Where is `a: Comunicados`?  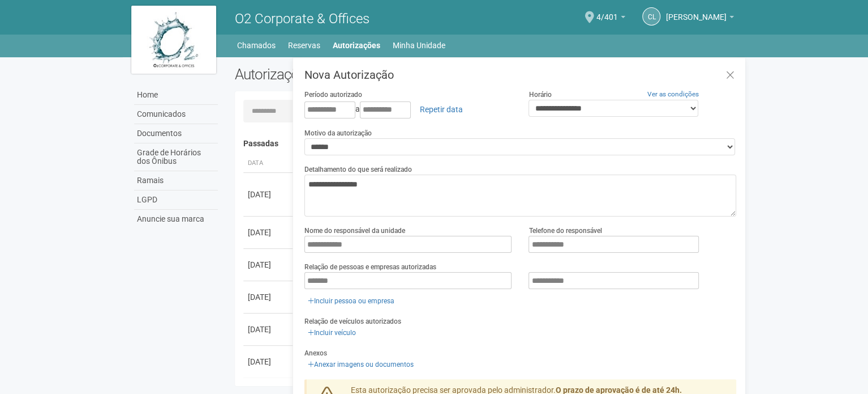 a: Comunicados is located at coordinates (176, 115).